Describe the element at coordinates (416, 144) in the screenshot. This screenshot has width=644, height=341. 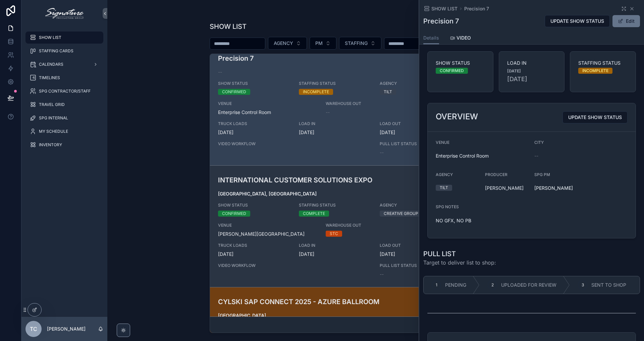
I see `span: PULL LIST STATUS` at that location.